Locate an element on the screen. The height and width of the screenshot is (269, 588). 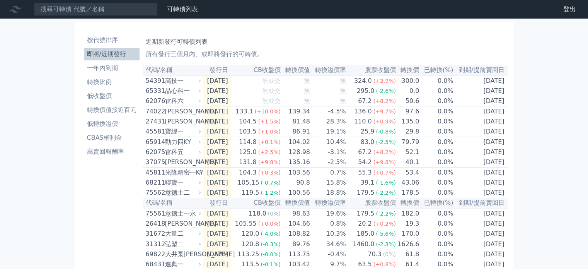
td: 100.56 is located at coordinates (296, 193).